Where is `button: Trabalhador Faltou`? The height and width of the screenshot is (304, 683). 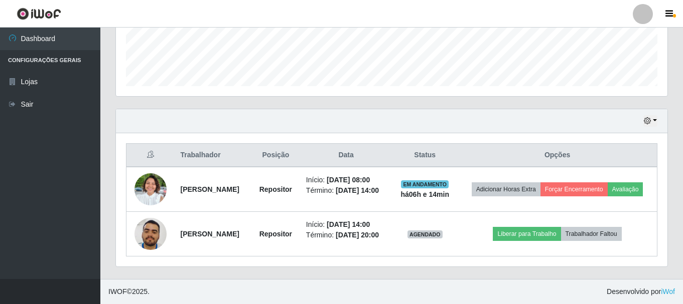
button: Trabalhador Faltou is located at coordinates (591, 234).